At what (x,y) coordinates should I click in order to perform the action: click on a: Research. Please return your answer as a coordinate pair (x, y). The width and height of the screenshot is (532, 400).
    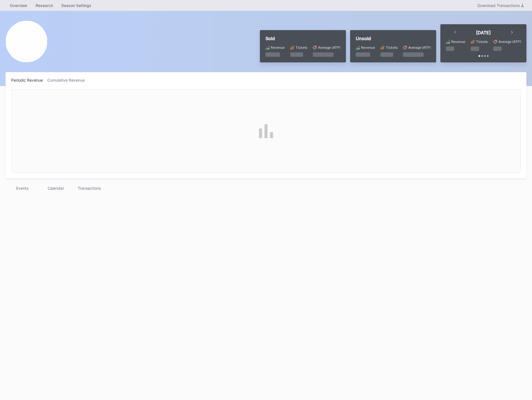
    Looking at the image, I should click on (45, 5).